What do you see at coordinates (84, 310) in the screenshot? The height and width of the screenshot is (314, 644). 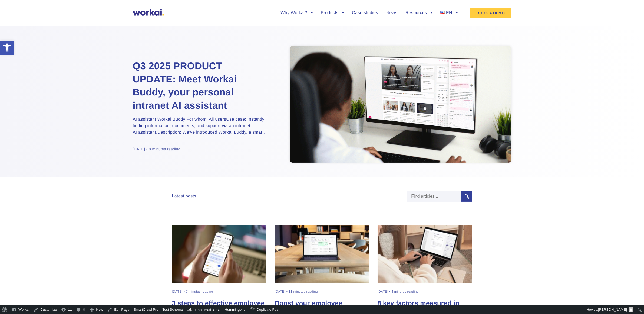 I see `span: 0` at bounding box center [84, 310].